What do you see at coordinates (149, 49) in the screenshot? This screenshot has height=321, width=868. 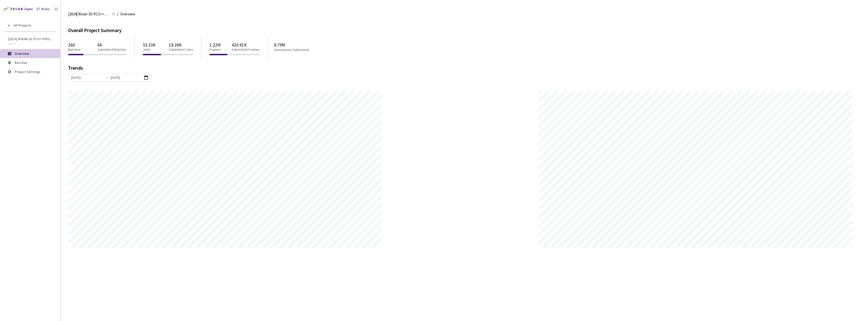 I see `p: Jobs` at bounding box center [149, 49].